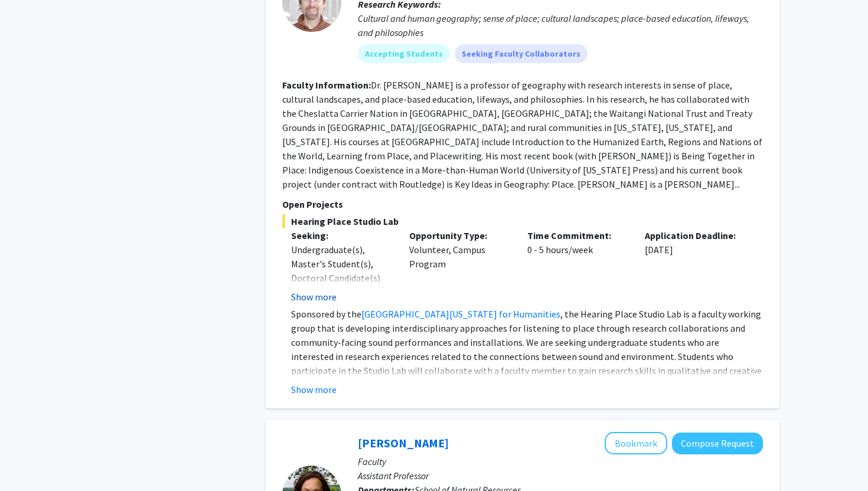  What do you see at coordinates (561, 475) in the screenshot?
I see `p: Assistant Professor` at bounding box center [561, 475].